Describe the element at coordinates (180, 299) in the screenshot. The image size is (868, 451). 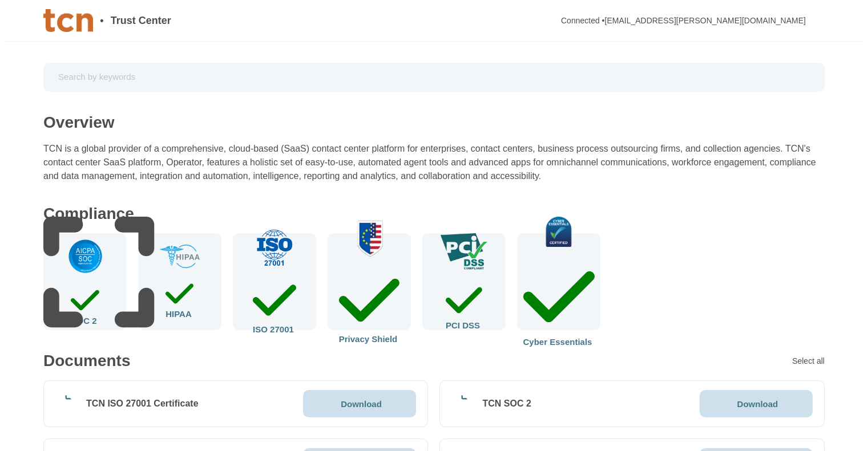
I see `div: HIPAA` at that location.